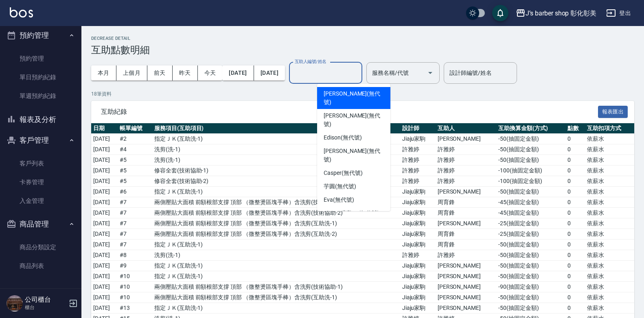 The width and height of the screenshot is (644, 318). I want to click on a: 報表匯出, so click(613, 111).